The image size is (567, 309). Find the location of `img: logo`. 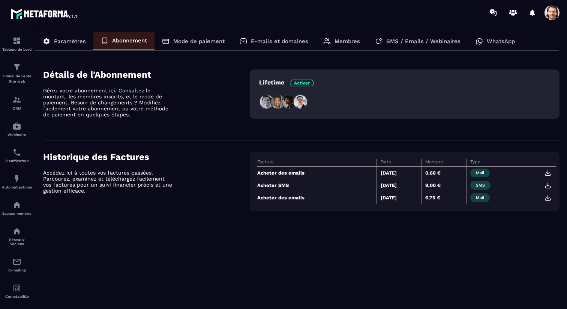

img: logo is located at coordinates (44, 14).